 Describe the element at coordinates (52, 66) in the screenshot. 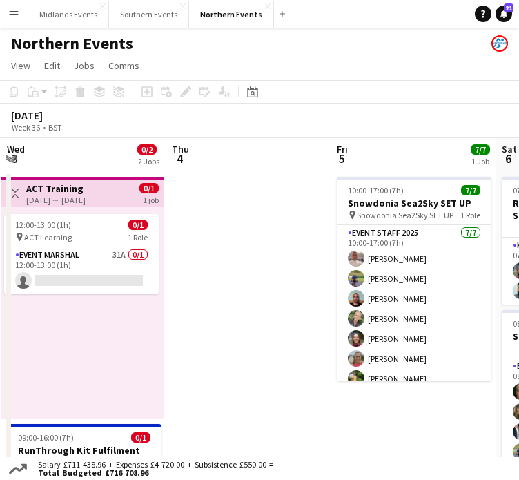

I see `a: Edit` at that location.